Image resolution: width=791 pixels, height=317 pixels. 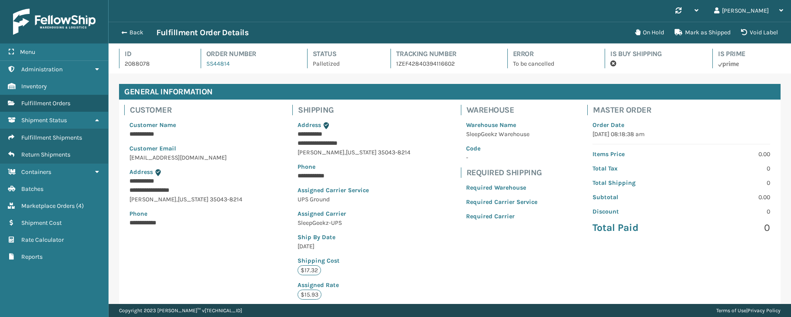 What do you see at coordinates (203, 33) in the screenshot?
I see `h3: Fulfillment Order Details` at bounding box center [203, 33].